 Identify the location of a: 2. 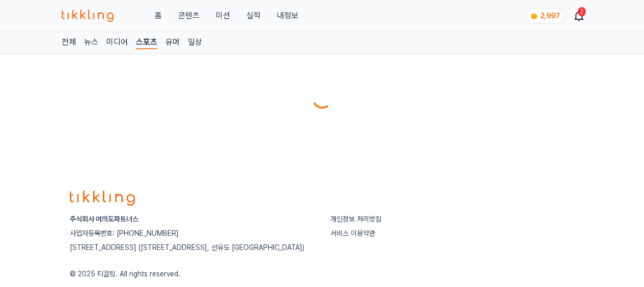
(579, 16).